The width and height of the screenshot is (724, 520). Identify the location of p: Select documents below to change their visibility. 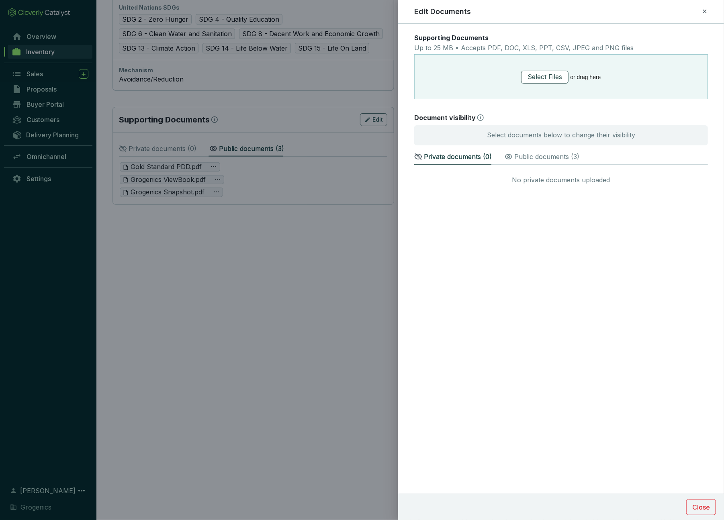
(561, 135).